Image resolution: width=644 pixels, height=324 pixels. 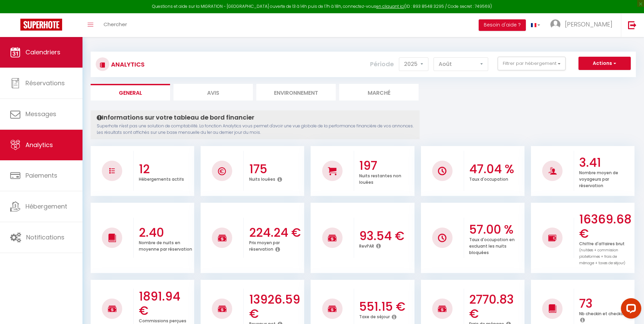 What do you see at coordinates (492, 245) in the screenshot?
I see `p: Taux d'occupation en excluant les nuits bloquées` at bounding box center [492, 245].